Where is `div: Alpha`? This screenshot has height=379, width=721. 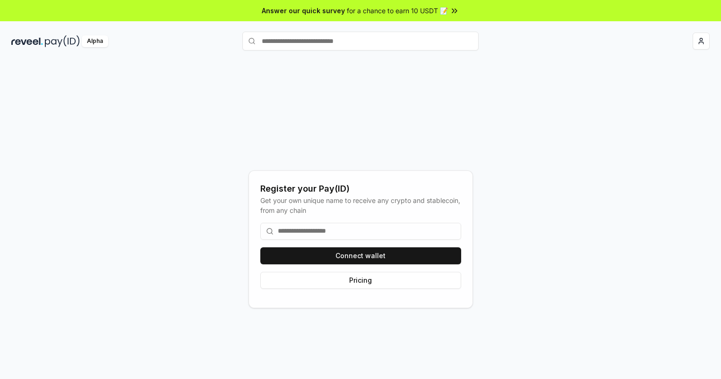
div: Alpha is located at coordinates (95, 41).